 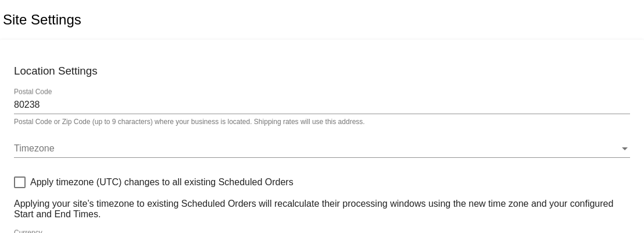 What do you see at coordinates (322, 105) in the screenshot?
I see `input: Postal Code` at bounding box center [322, 105].